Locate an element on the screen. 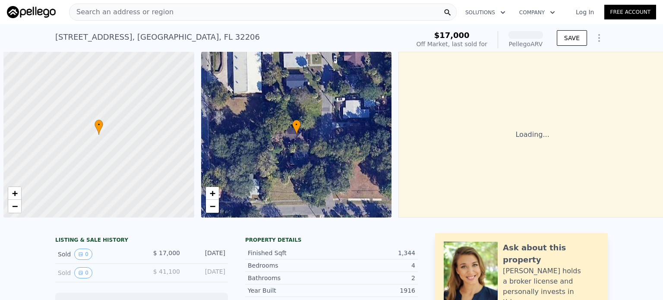  button: Show Options is located at coordinates (599, 38).